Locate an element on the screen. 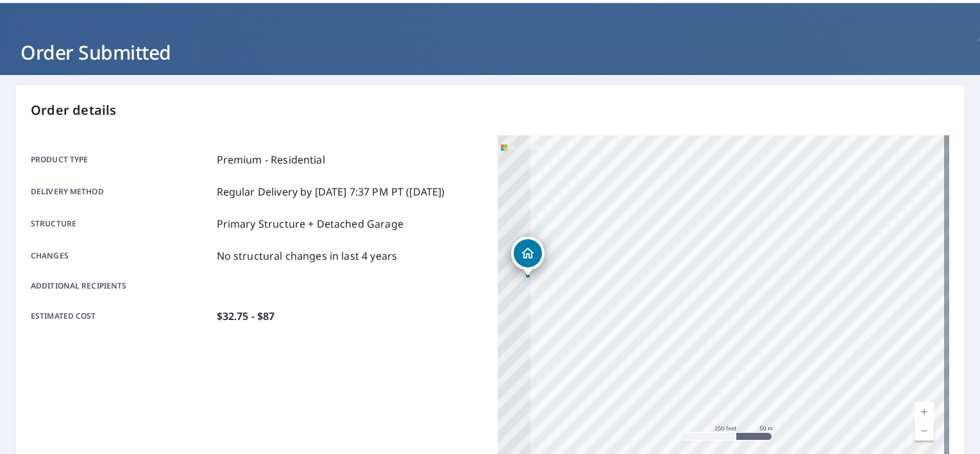 This screenshot has width=980, height=454. a: Current Level 17, Zoom Out is located at coordinates (924, 432).